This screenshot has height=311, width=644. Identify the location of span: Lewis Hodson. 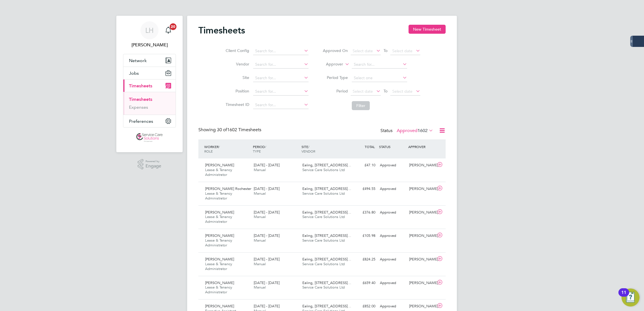
(149, 45).